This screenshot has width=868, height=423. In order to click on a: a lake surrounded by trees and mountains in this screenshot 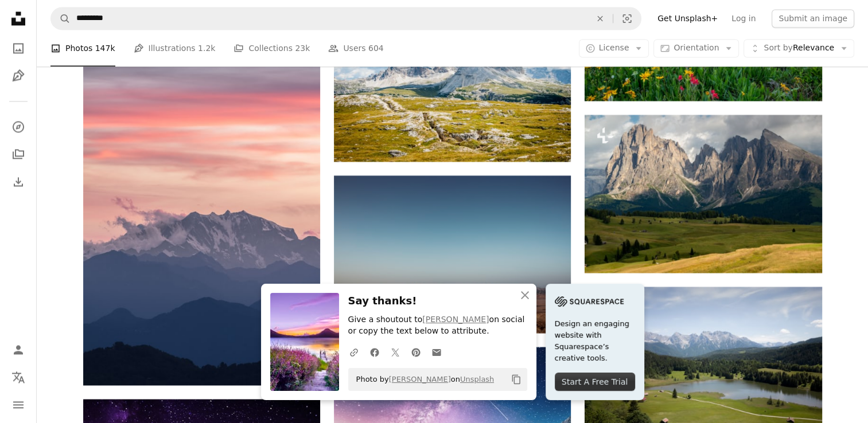, I will do `click(703, 376)`.